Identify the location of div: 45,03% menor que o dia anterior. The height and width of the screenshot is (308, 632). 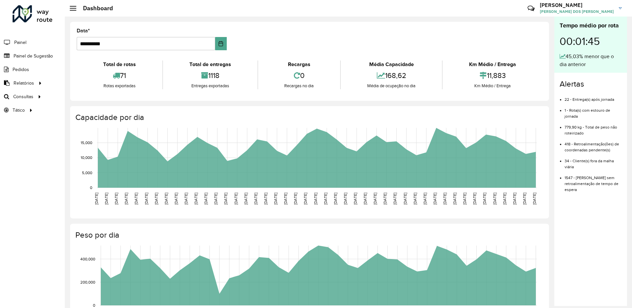
(591, 61).